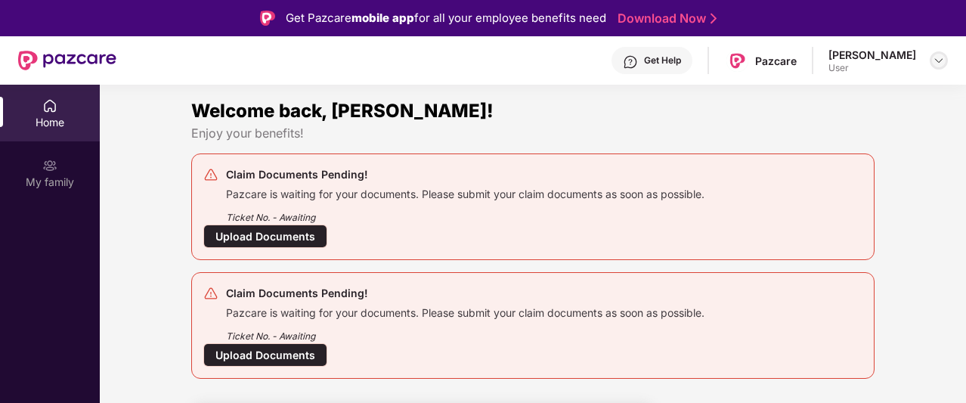  Describe the element at coordinates (50, 166) in the screenshot. I see `img: svg+xml;base64,PHN2ZyB3aWR0aD0iMjAiIGhlaWdodD0iMjAiIHZpZXdCb3g9IjAgMCAyMCAyMCIgZmlsbD0ibm9uZSIgeG...` at that location.